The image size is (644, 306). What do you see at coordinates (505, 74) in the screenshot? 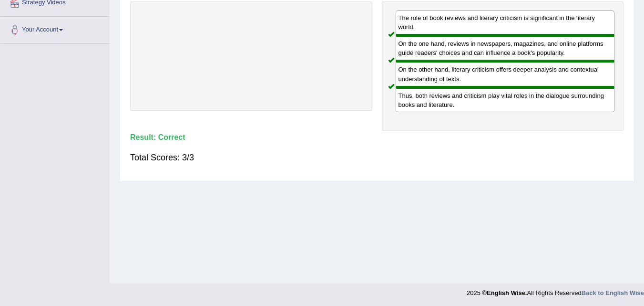
I see `div: On the other hand, literary criticism offers deeper analysis and contextual understanding of texts.` at bounding box center [505, 74].